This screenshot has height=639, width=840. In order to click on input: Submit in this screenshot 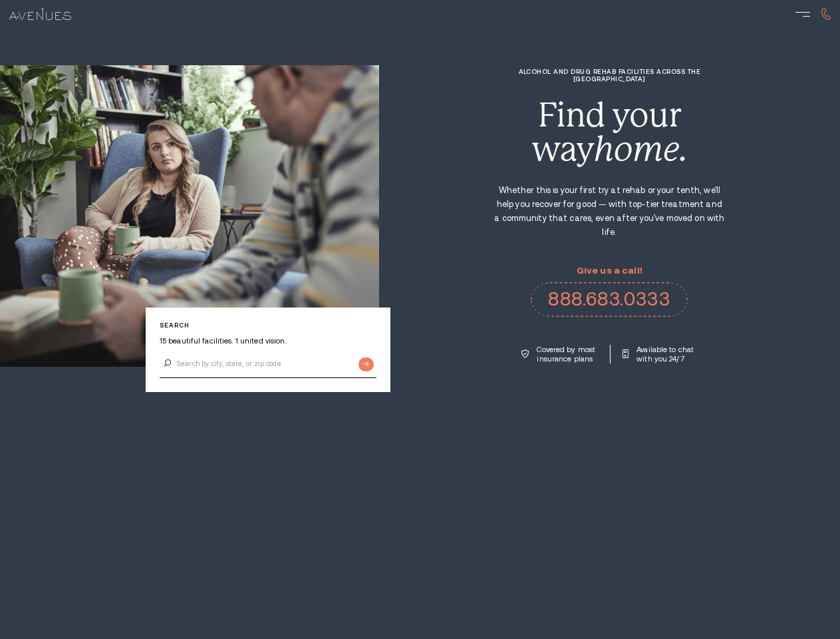, I will do `click(365, 364)`.